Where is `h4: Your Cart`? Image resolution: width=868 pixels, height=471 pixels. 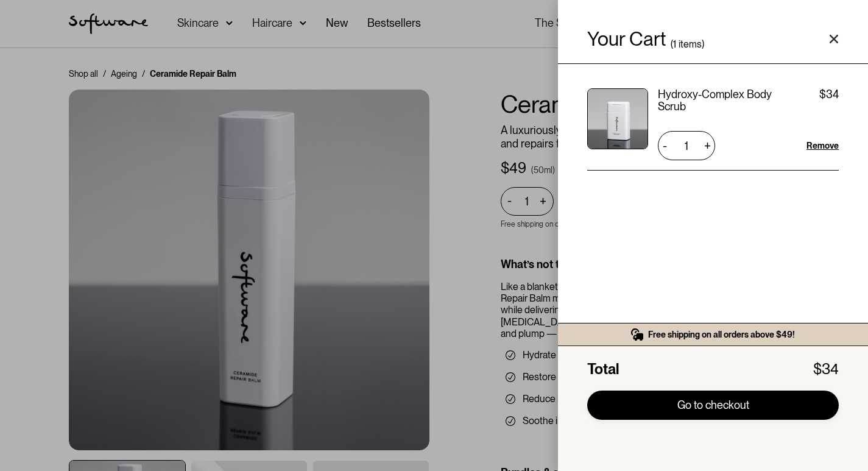 h4: Your Cart is located at coordinates (626, 39).